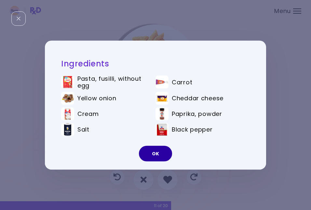  What do you see at coordinates (155, 153) in the screenshot?
I see `button: OK` at bounding box center [155, 153].